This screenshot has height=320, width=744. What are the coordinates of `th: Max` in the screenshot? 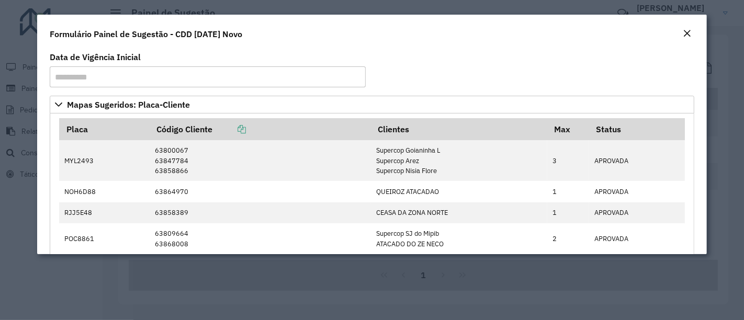 It's located at (568, 129).